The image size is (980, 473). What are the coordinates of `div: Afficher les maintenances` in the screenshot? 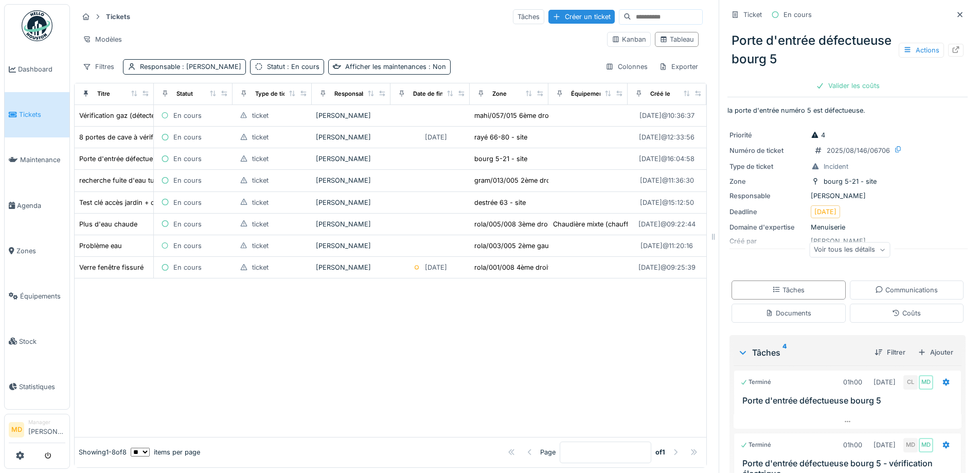 It's located at (395, 67).